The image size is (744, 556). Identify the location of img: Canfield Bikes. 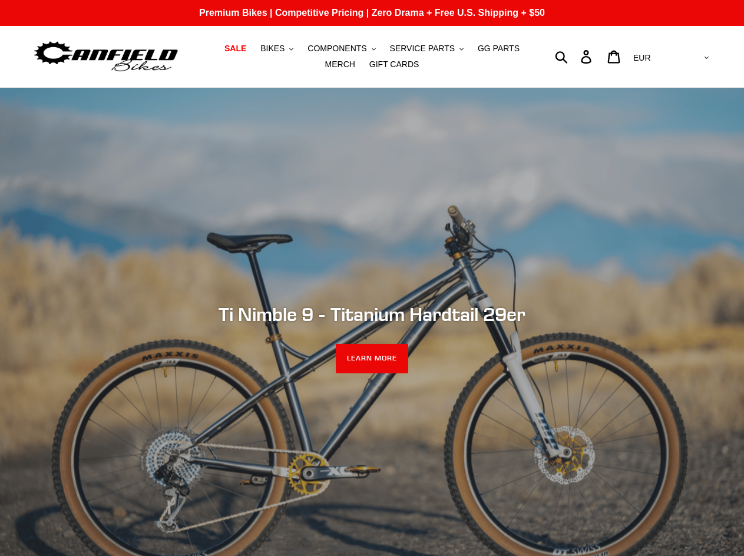
(106, 57).